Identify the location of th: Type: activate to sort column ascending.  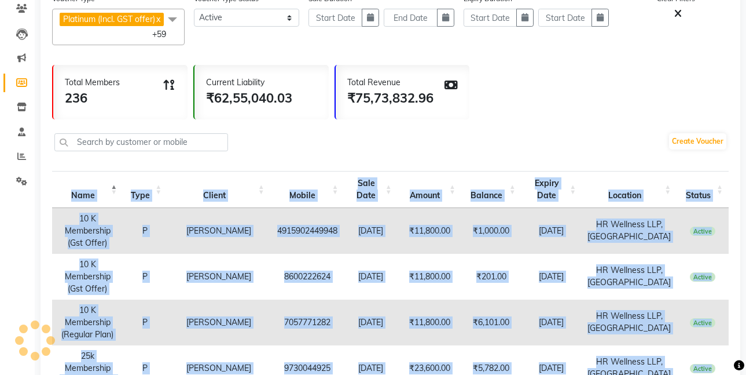
(145, 189).